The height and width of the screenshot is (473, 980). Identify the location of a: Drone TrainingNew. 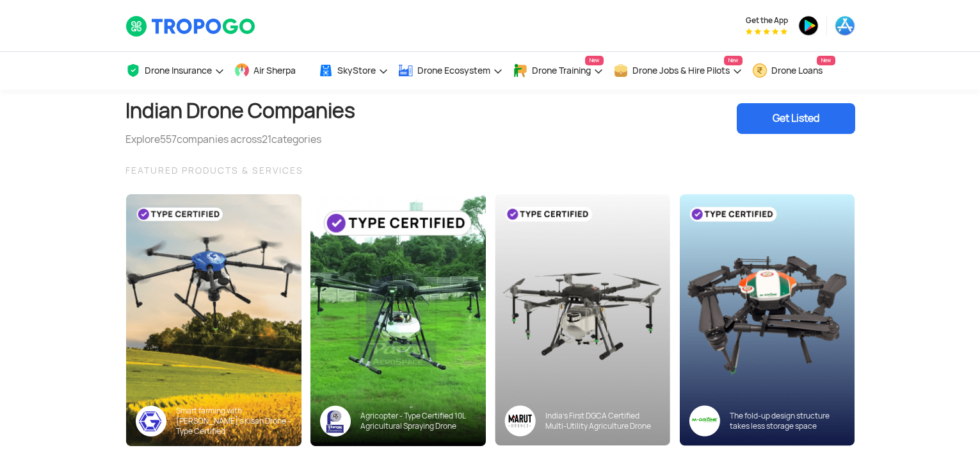
(558, 70).